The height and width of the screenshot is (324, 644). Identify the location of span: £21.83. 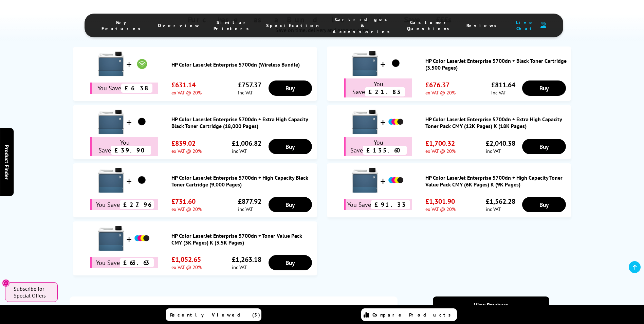
(385, 92).